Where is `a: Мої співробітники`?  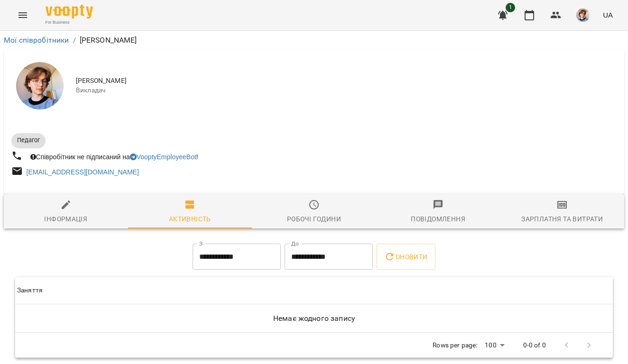 a: Мої співробітники is located at coordinates (36, 40).